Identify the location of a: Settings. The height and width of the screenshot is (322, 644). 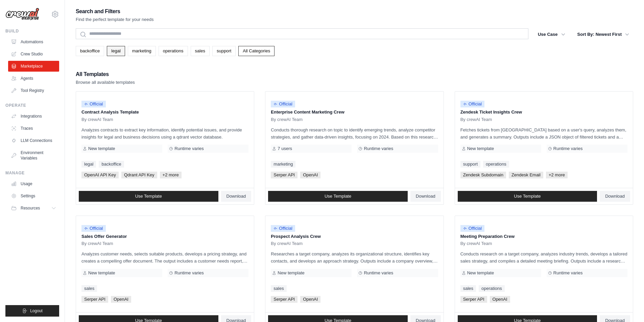
(34, 196).